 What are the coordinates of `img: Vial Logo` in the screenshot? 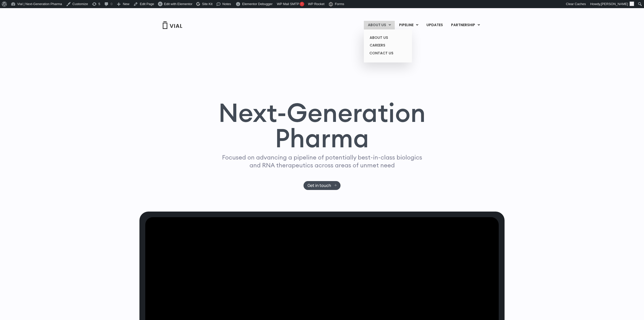 It's located at (173, 25).